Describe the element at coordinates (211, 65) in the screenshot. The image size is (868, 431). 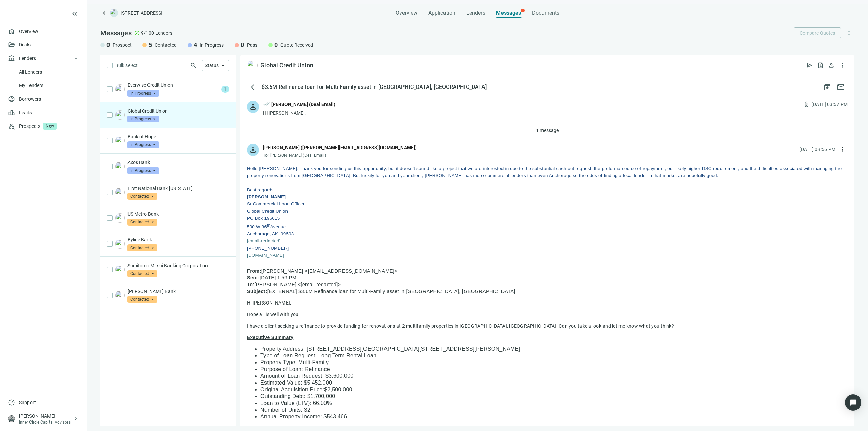
I see `span: Status` at that location.